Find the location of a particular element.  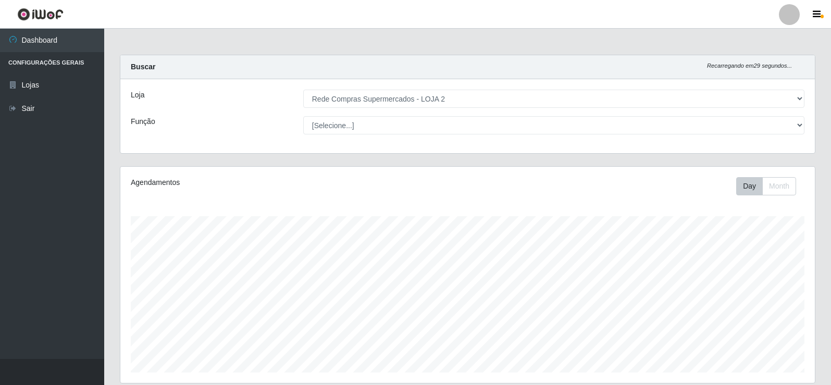

label: Loja is located at coordinates (138, 95).